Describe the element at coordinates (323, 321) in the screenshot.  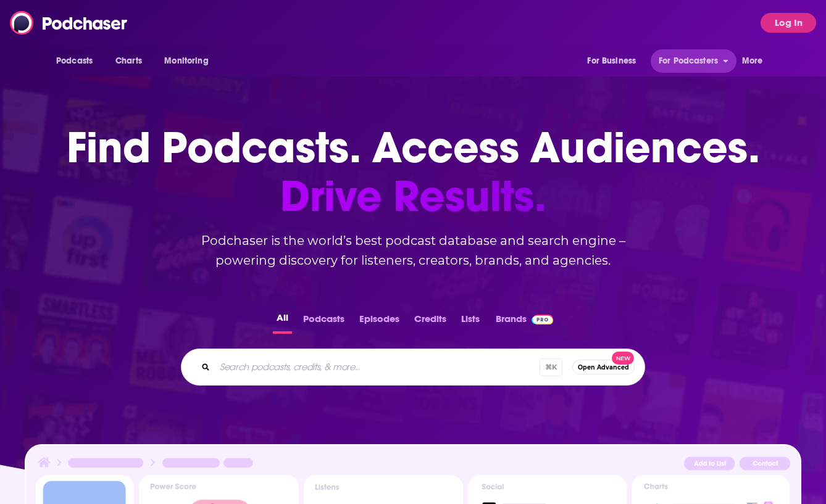
I see `button: Podcasts` at that location.